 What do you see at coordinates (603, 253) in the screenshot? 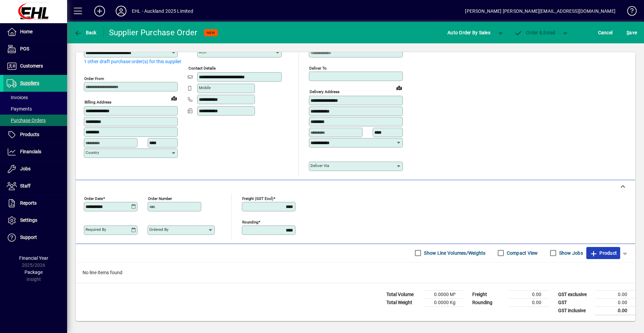
I see `button: Product` at bounding box center [603, 253].